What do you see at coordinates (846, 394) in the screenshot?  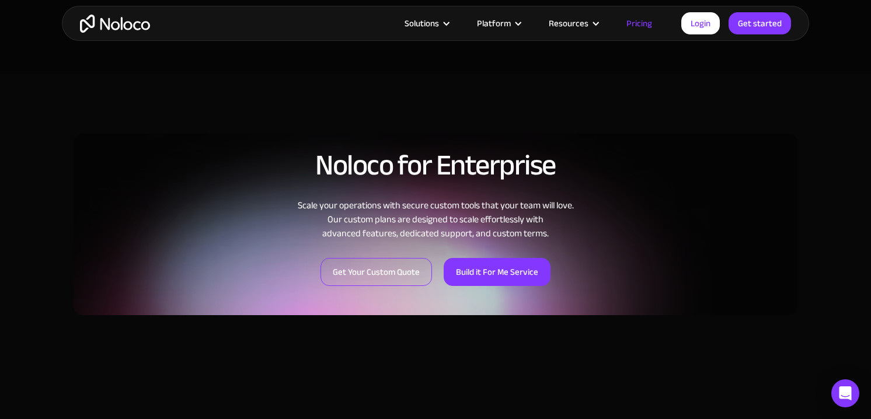 I see `div: Open Intercom Messenger` at bounding box center [846, 394].